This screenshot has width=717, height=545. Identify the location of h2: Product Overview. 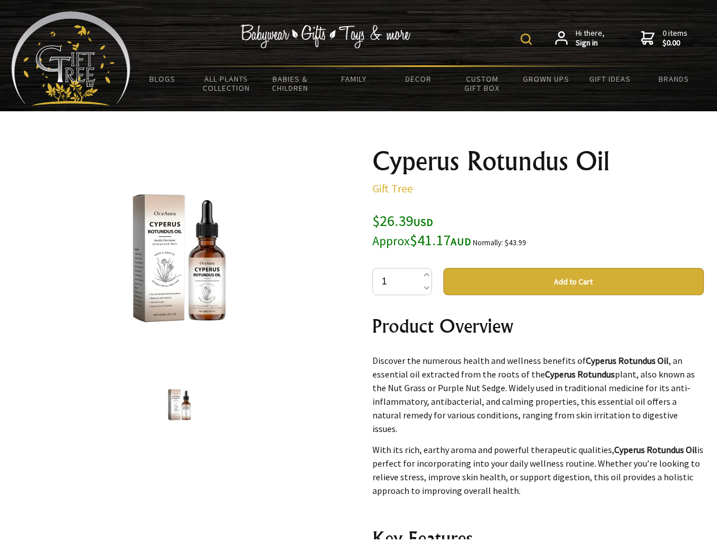
(539, 326).